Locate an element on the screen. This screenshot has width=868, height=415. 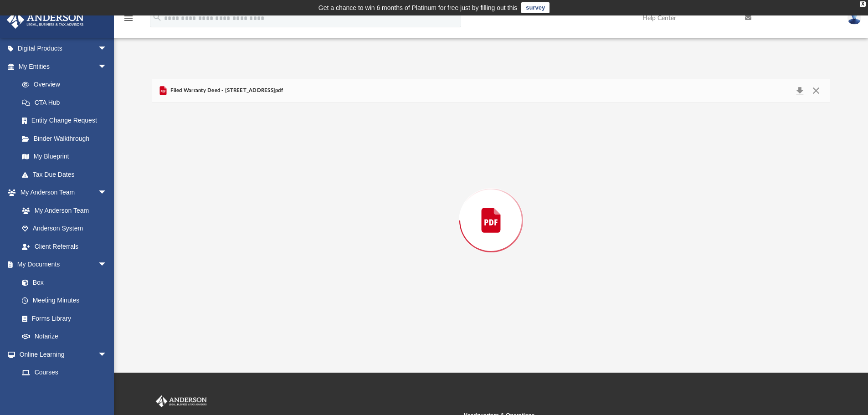
div: Preview is located at coordinates (491, 208).